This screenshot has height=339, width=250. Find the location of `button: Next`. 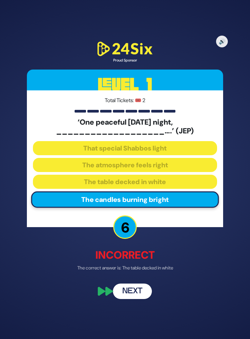

button: Next is located at coordinates (132, 291).